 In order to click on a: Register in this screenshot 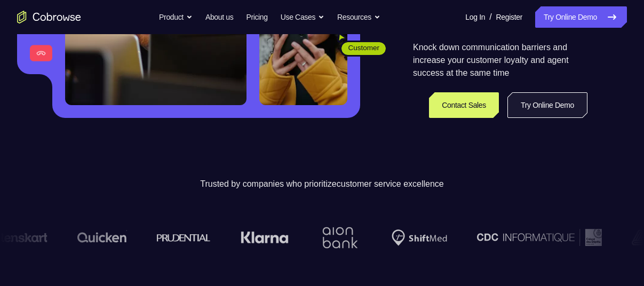, I will do `click(509, 17)`.